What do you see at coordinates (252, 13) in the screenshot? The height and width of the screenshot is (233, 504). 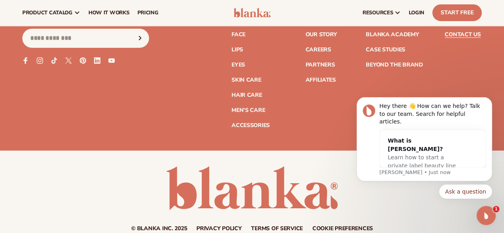 I see `img: logo` at bounding box center [252, 13].